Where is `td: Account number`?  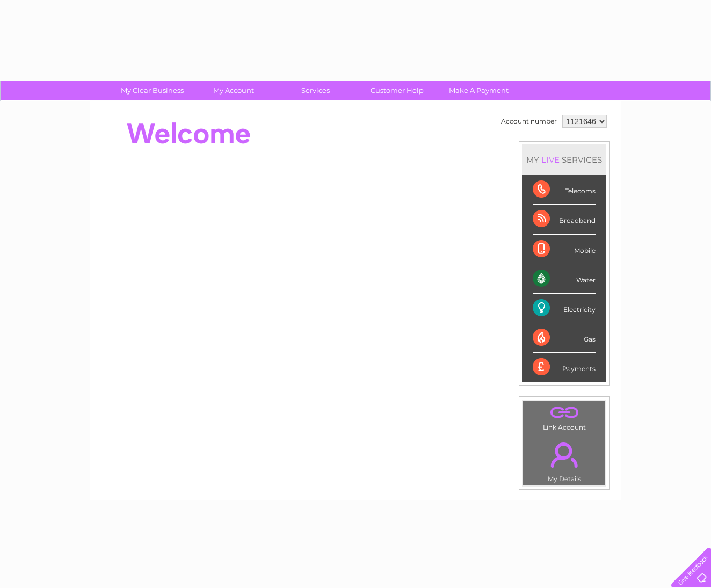 td: Account number is located at coordinates (528, 121).